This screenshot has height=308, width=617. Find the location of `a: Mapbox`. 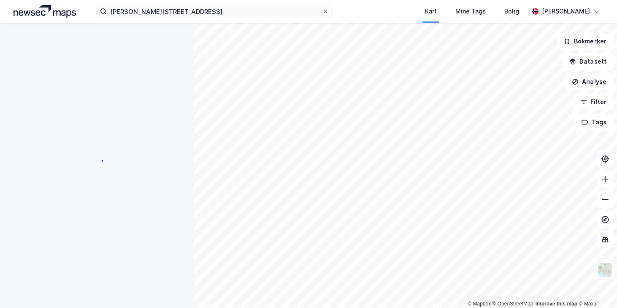

a: Mapbox is located at coordinates (479, 304).